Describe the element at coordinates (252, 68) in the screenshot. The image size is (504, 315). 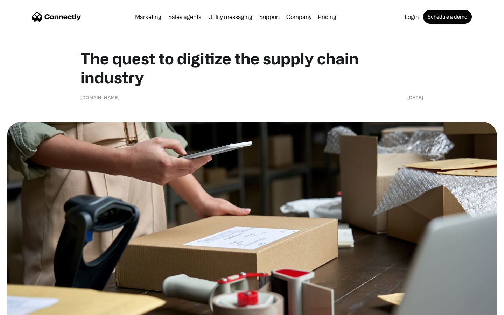
I see `h1: The quest to digitize the supply chain industry` at that location.